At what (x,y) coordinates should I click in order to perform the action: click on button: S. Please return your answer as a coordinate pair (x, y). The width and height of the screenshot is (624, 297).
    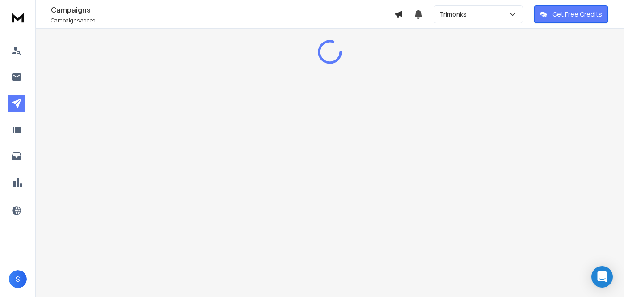
    Looking at the image, I should click on (18, 279).